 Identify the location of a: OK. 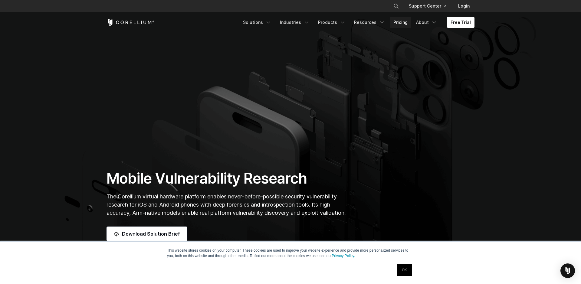
(404, 270).